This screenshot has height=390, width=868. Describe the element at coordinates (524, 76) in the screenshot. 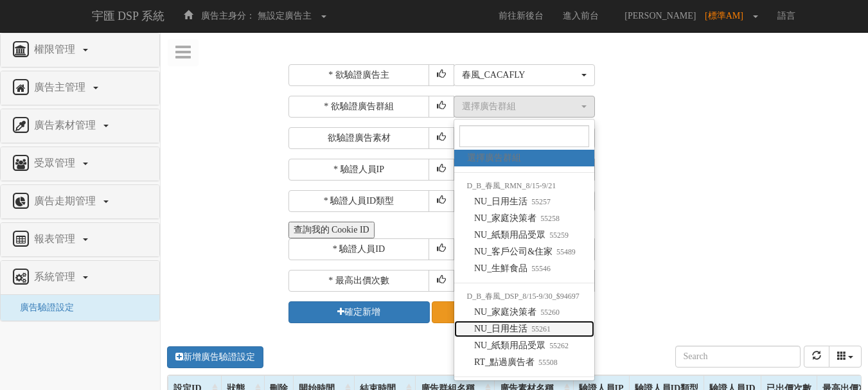

I see `button: 春風_CACAFLY` at that location.